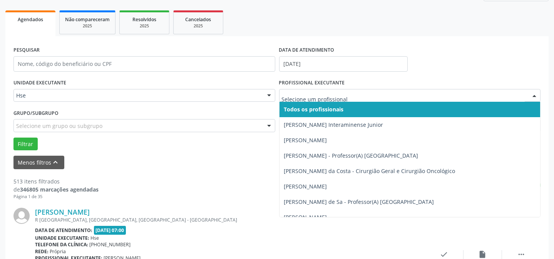 The height and width of the screenshot is (259, 554). I want to click on div: 513 itens filtrados, so click(56, 181).